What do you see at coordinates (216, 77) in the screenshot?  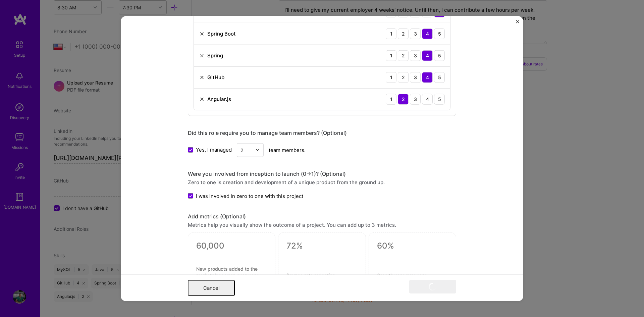 I see `div: GitHub` at bounding box center [216, 77].